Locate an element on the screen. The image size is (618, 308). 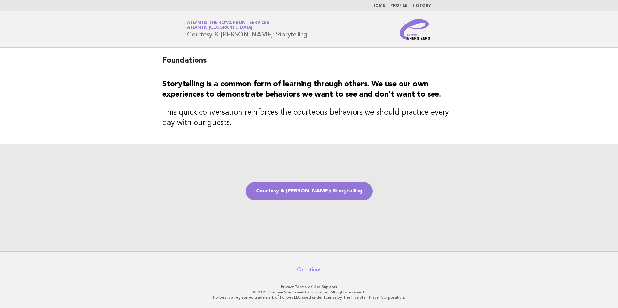
a: Support is located at coordinates (329, 287).